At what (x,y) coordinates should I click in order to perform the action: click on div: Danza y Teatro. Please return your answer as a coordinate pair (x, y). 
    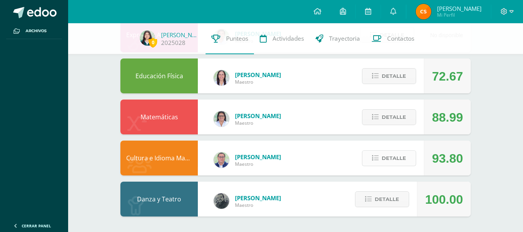
    Looking at the image, I should click on (159, 199).